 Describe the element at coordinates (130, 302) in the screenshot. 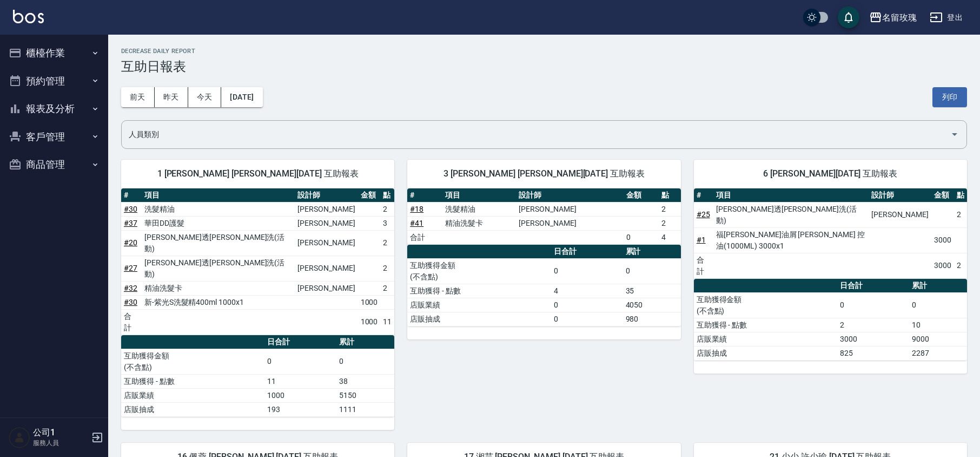

I see `a: #30` at that location.